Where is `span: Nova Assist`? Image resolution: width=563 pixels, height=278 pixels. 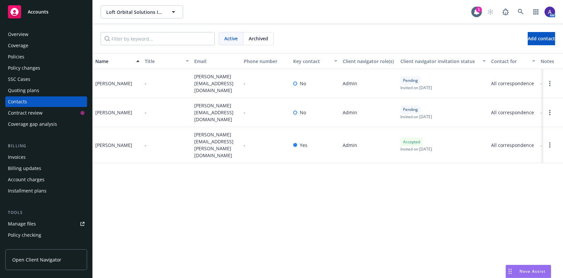 span: Nova Assist is located at coordinates (532, 271).